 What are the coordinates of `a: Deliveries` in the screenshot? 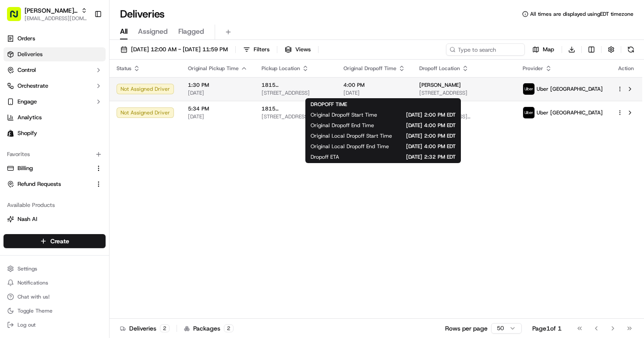 It's located at (54, 55).